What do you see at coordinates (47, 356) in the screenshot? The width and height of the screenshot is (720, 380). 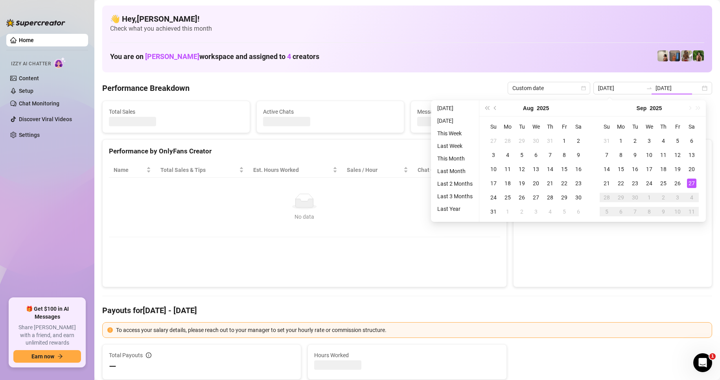 I see `button: Earn nowarrow-right` at bounding box center [47, 356].